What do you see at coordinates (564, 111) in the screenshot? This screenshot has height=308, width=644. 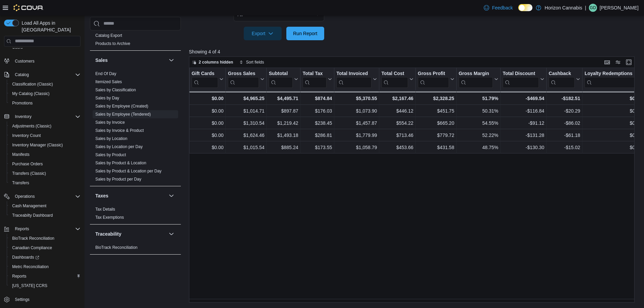 I see `div: -$20.29` at bounding box center [564, 111].